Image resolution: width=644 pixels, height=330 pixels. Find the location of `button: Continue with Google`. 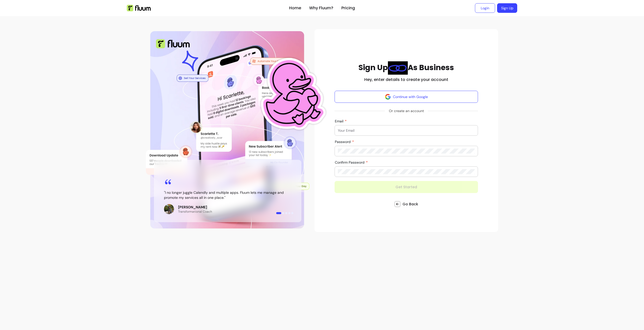

button: Continue with Google is located at coordinates (406, 97).